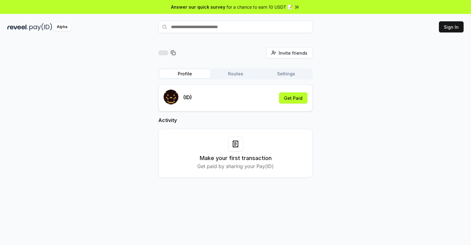  Describe the element at coordinates (188, 97) in the screenshot. I see `p: (ID)` at that location.